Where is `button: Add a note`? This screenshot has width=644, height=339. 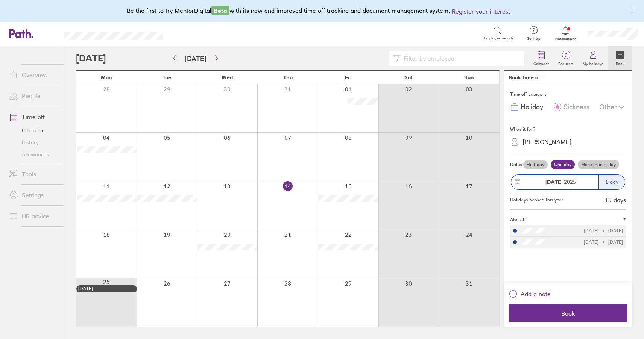 button: Add a note is located at coordinates (529, 294).